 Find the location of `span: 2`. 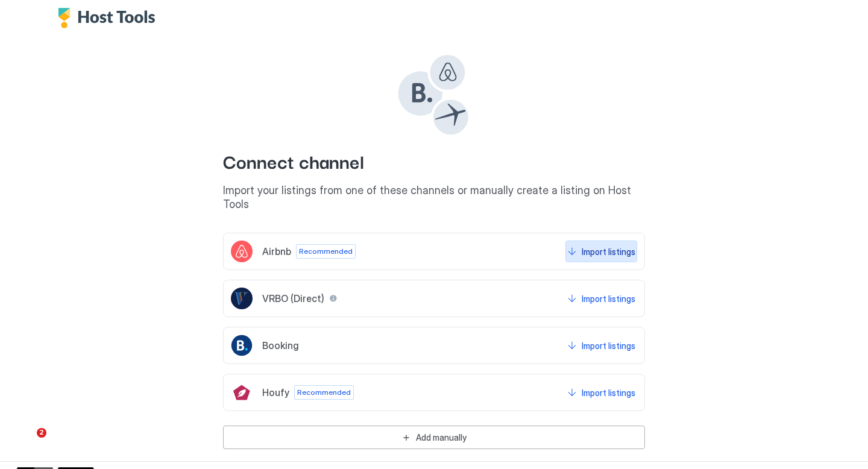

span: 2 is located at coordinates (42, 433).